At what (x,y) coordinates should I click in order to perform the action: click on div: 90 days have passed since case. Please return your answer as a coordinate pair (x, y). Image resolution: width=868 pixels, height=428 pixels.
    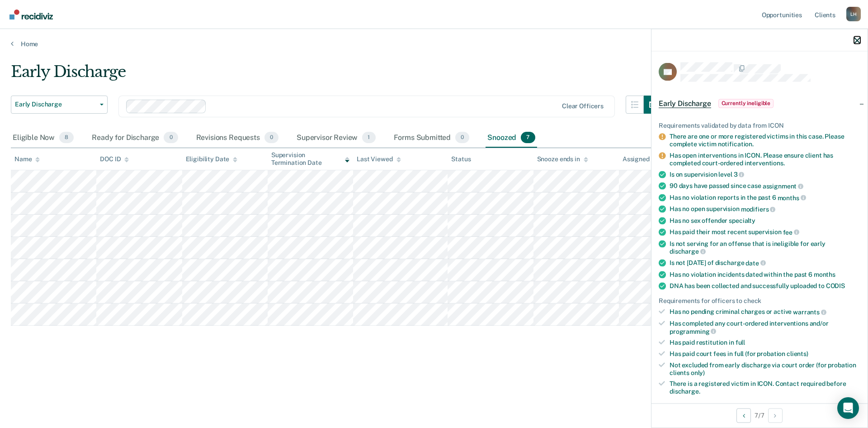
    Looking at the image, I should click on (765, 186).